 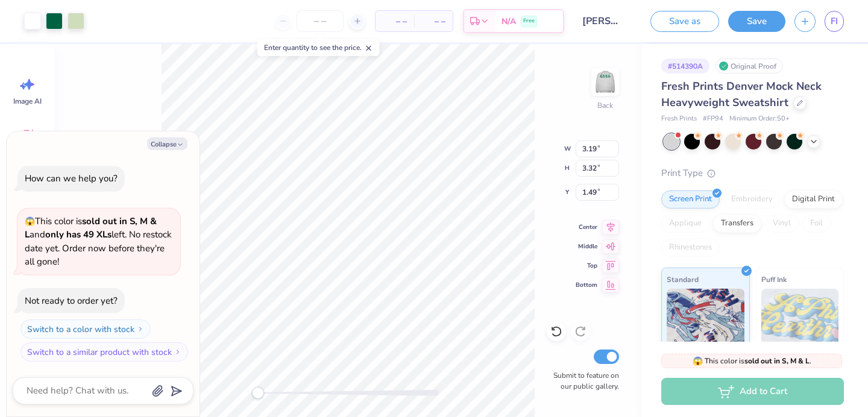 I want to click on button: Save as, so click(x=685, y=21).